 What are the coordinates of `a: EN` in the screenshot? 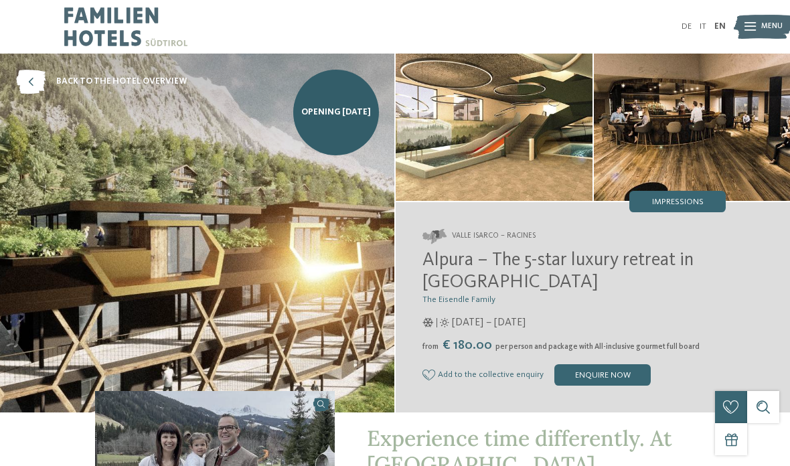 It's located at (720, 26).